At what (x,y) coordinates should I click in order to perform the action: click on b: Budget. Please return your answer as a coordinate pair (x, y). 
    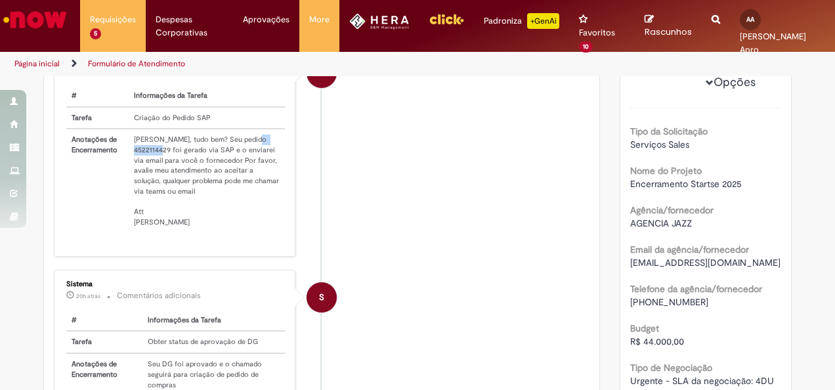
    Looking at the image, I should click on (645, 328).